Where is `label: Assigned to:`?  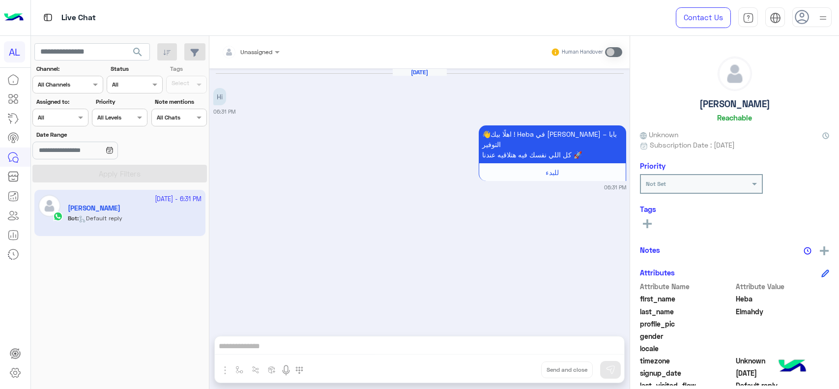 label: Assigned to: is located at coordinates (61, 102).